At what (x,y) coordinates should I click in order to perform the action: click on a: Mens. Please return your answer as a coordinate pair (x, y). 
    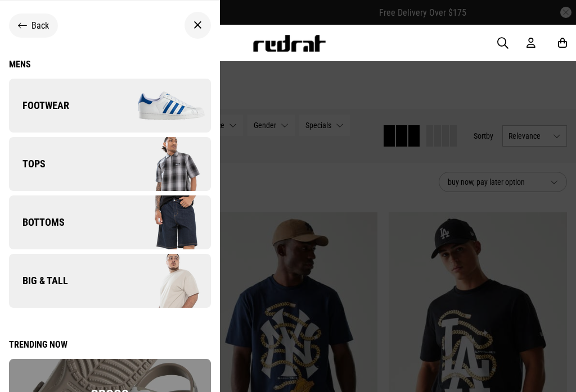
    Looking at the image, I should click on (109, 64).